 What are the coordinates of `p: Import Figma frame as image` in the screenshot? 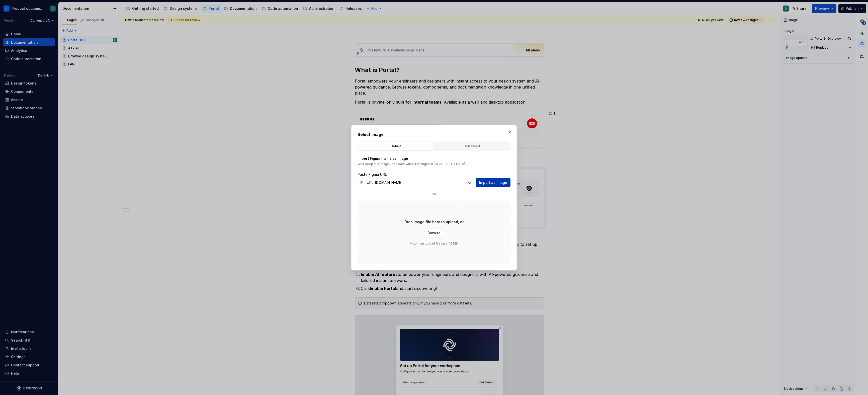 It's located at (434, 159).